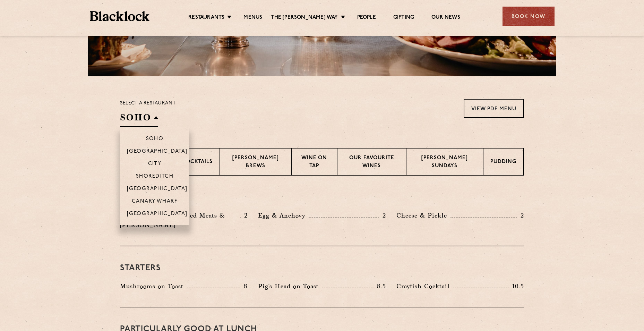  Describe the element at coordinates (322, 198) in the screenshot. I see `h3: Pre Chop Bites` at that location.